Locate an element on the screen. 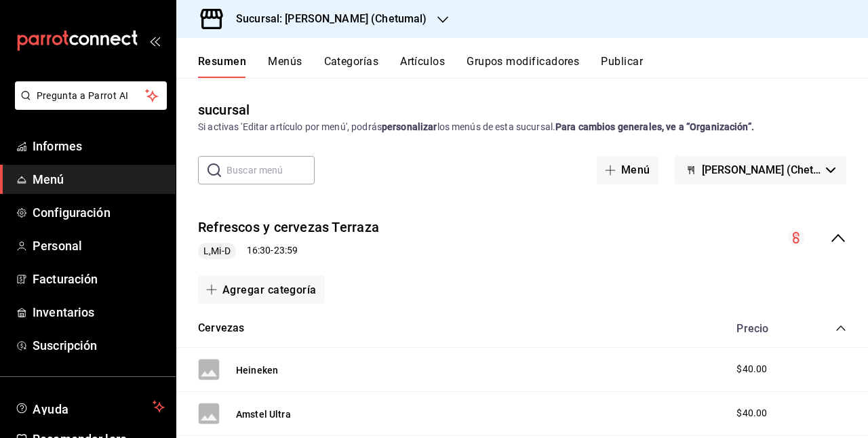 This screenshot has width=868, height=438. button: Pregunta a Parrot AI is located at coordinates (91, 95).